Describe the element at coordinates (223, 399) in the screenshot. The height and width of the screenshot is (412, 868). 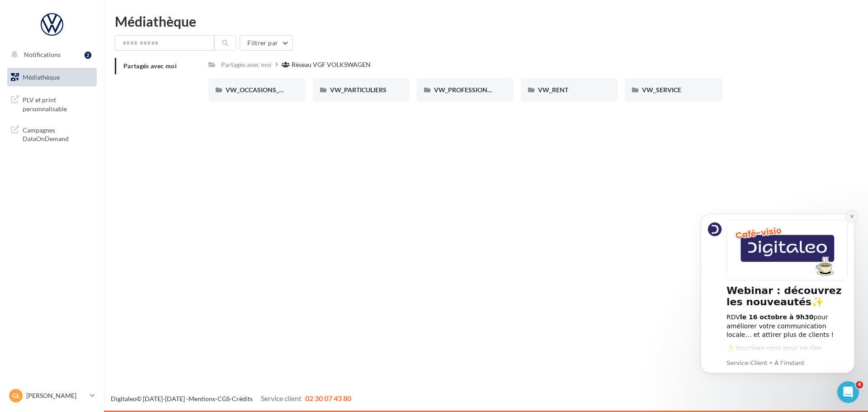
I see `a: CGS` at that location.